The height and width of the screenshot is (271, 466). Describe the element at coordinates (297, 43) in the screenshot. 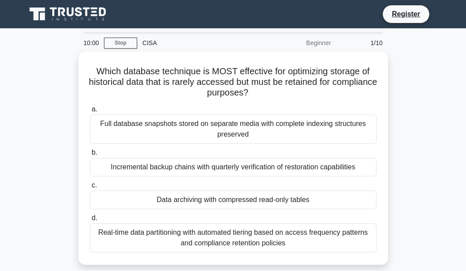

I see `div: Beginner` at that location.